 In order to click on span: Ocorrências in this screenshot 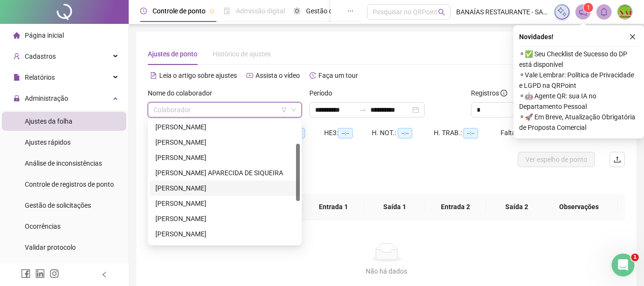, I will do `click(42, 226)`.